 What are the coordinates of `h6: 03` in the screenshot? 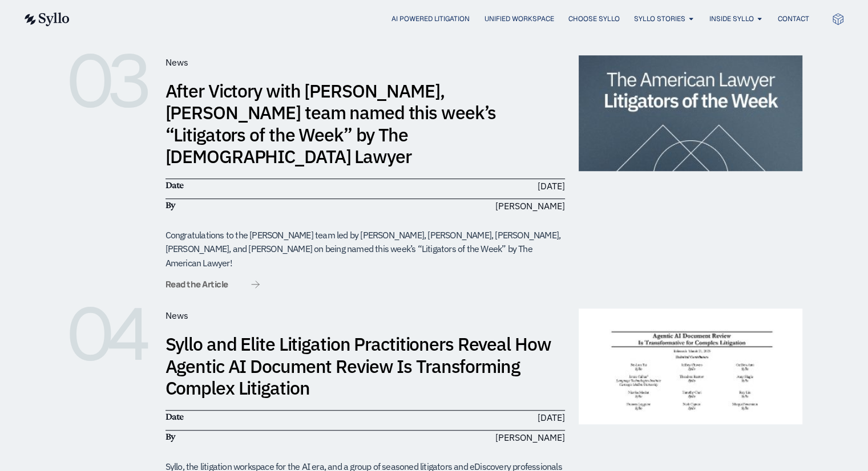 It's located at (109, 81).